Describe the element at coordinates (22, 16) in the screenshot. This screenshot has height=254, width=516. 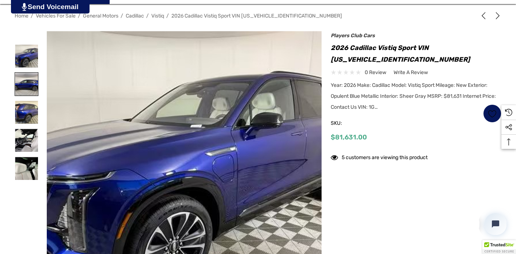
I see `span: Home` at that location.